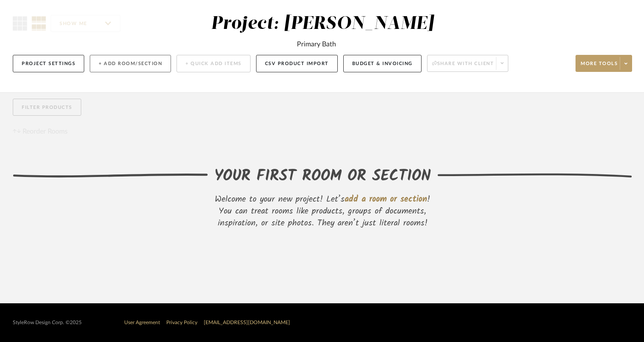 The image size is (644, 342). Describe the element at coordinates (182, 323) in the screenshot. I see `a: Privacy Policy` at that location.